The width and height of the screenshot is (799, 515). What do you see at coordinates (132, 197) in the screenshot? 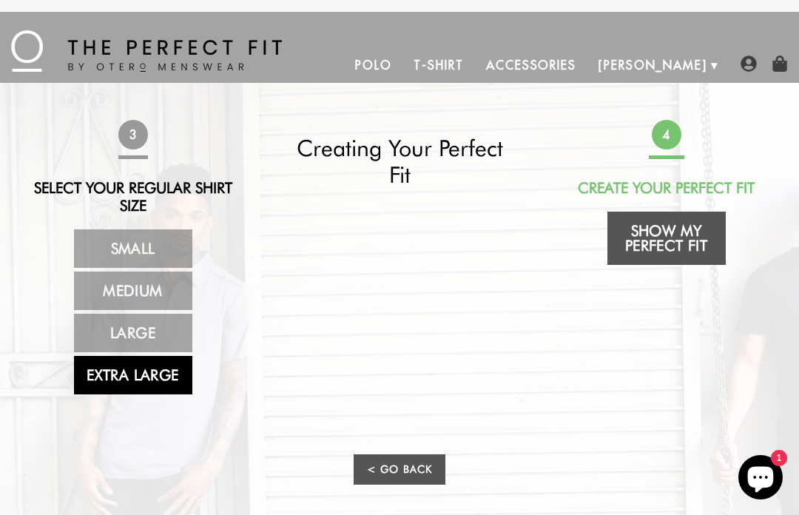
I see `h2: Select Your Regular Shirt Size` at bounding box center [132, 197].